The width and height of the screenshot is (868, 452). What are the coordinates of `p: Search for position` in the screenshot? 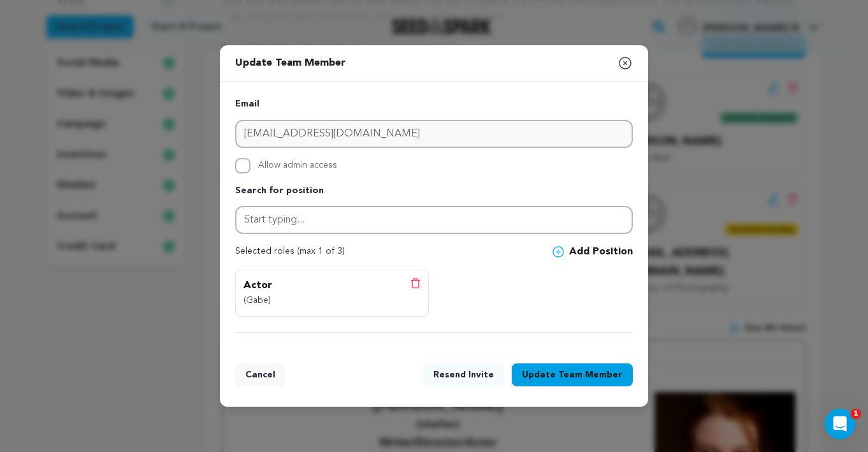 It's located at (434, 192).